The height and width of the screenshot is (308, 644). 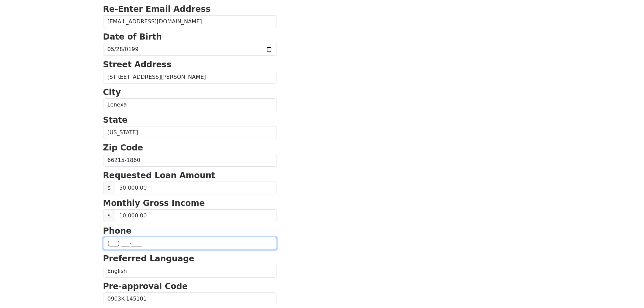 What do you see at coordinates (196, 188) in the screenshot?
I see `input: Requested Loan Amount` at bounding box center [196, 188].